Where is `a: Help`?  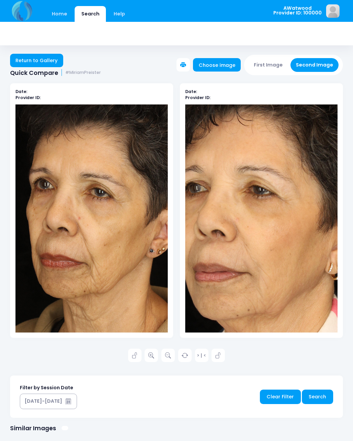 a: Help is located at coordinates (119, 14).